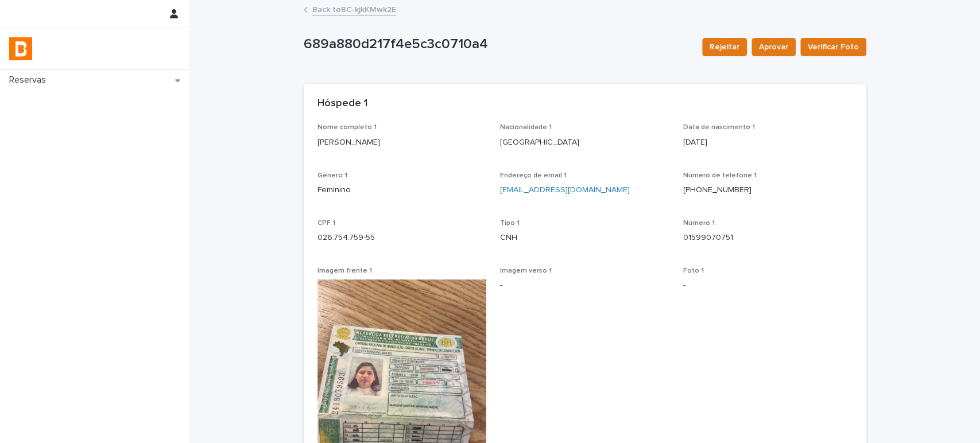 This screenshot has width=980, height=443. Describe the element at coordinates (355, 9) in the screenshot. I see `a: Back toBC-kjkKMwk2E` at that location.